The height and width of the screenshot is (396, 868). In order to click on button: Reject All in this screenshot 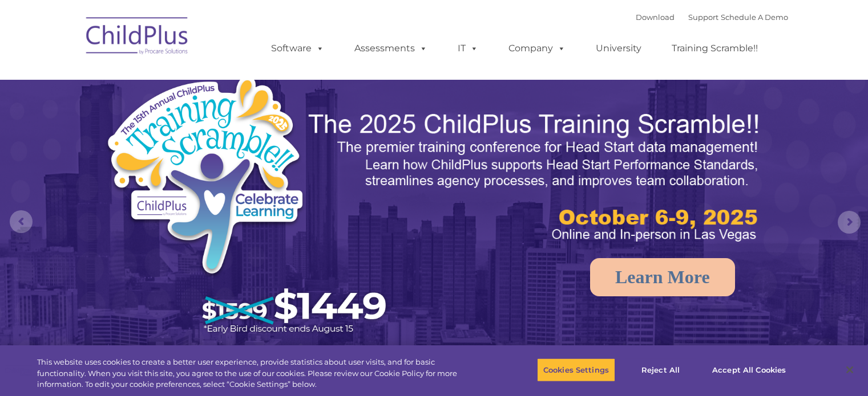, I will do `click(660, 370)`.